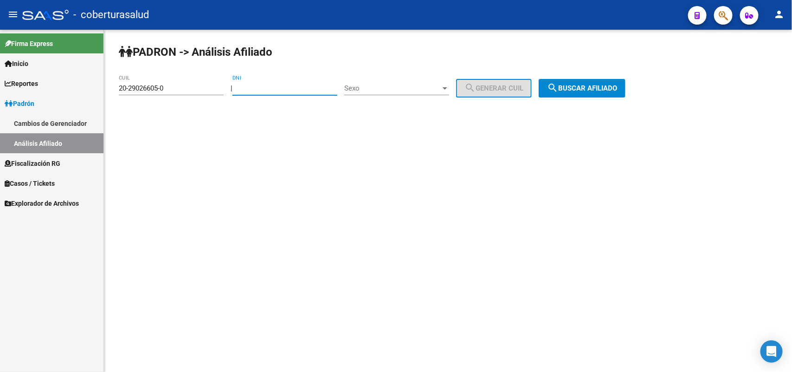 The image size is (792, 372). What do you see at coordinates (494, 88) in the screenshot?
I see `button: Generar CUIL` at bounding box center [494, 88].